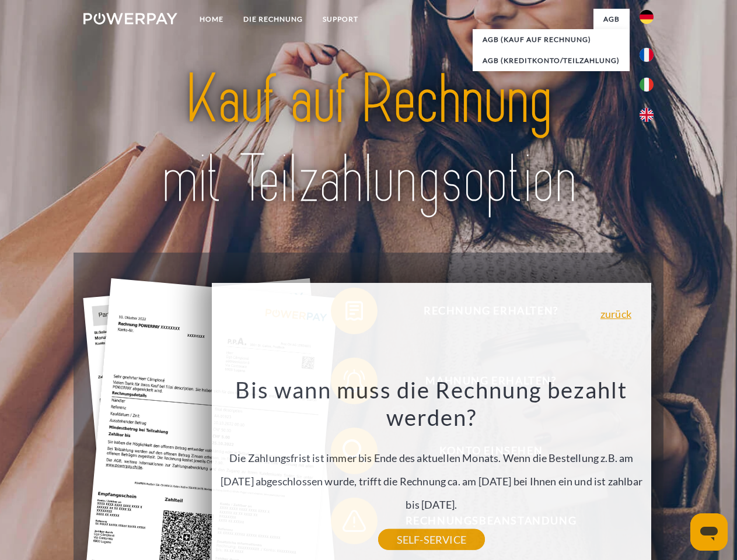  Describe the element at coordinates (551, 40) in the screenshot. I see `a: AGB (Kauf auf Rechnung)` at that location.